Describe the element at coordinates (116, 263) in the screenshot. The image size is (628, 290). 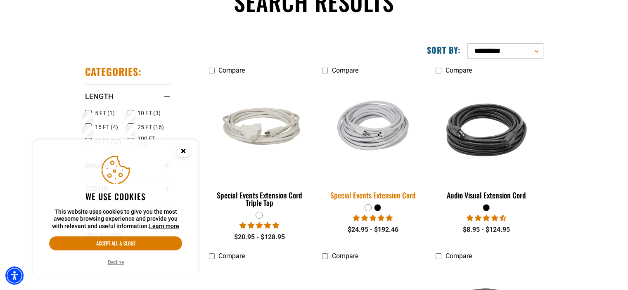
I see `button: Decline` at that location.